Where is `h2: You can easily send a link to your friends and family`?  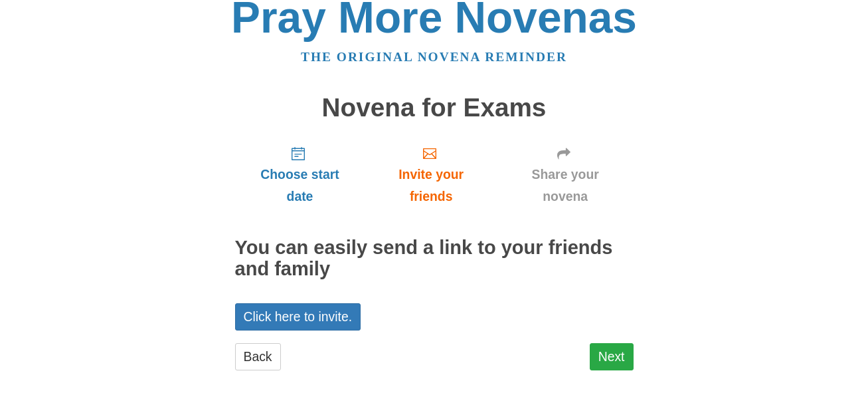 h2: You can easily send a link to your friends and family is located at coordinates (434, 258).